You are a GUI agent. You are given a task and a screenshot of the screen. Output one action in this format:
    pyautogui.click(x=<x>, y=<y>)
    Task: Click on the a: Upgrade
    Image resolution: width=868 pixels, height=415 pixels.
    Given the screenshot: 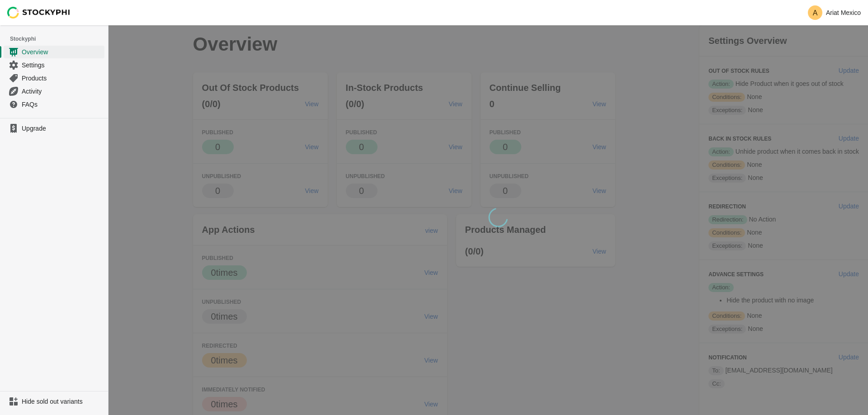 What is the action you would take?
    pyautogui.click(x=54, y=128)
    